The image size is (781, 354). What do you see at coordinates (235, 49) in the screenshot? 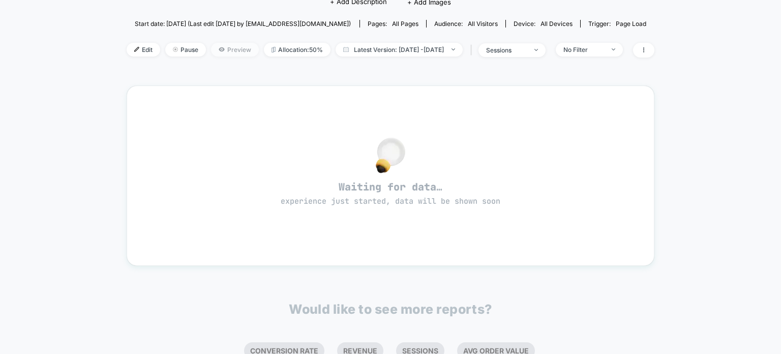
I see `span: Preview` at bounding box center [235, 49].